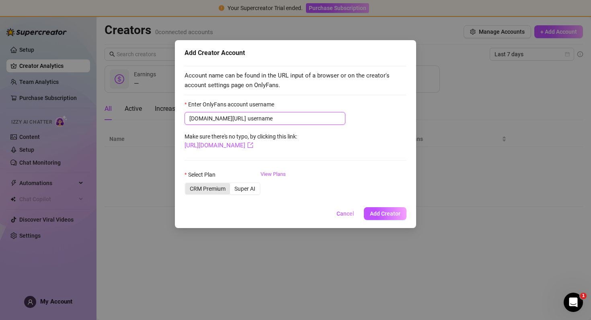 The height and width of the screenshot is (320, 591). Describe the element at coordinates (241, 141) in the screenshot. I see `span: Make sure there's no typo, by clicking this link:` at that location.